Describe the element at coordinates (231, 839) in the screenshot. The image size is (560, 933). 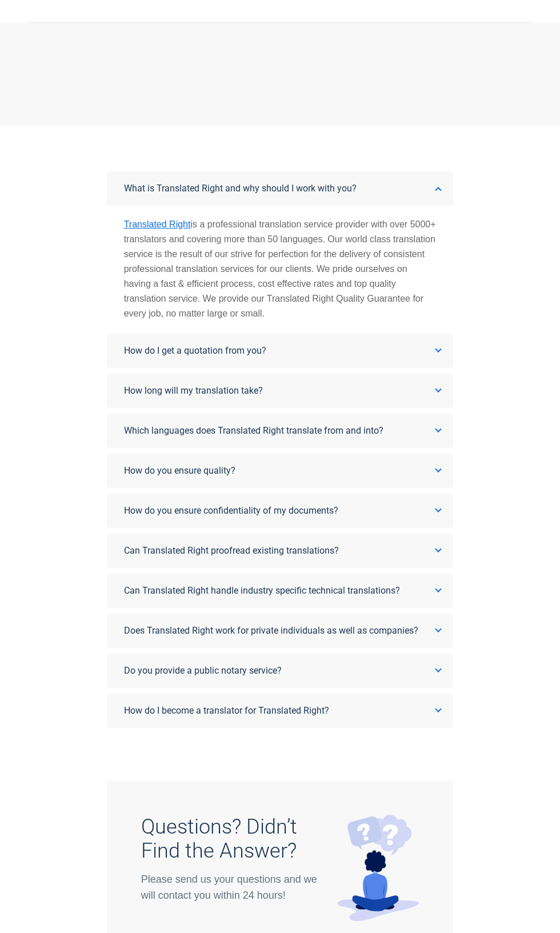
I see `h3: Questions? Didn’t Find the Answer?` at that location.